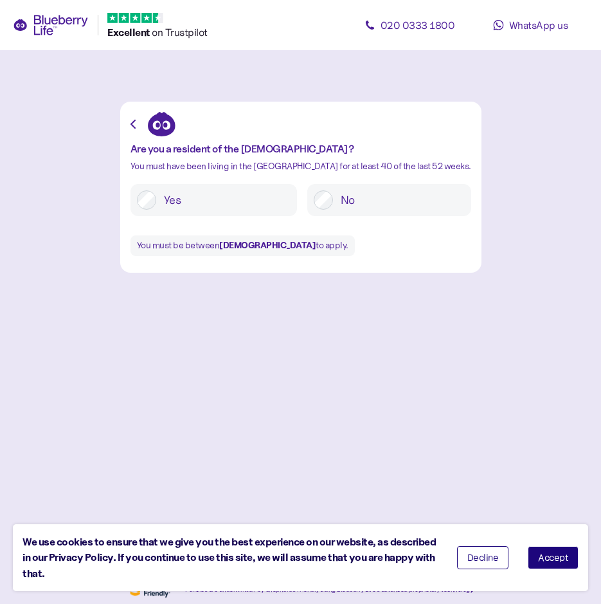 This screenshot has width=601, height=604. Describe the element at coordinates (410, 25) in the screenshot. I see `a: 020 0333 1800` at that location.